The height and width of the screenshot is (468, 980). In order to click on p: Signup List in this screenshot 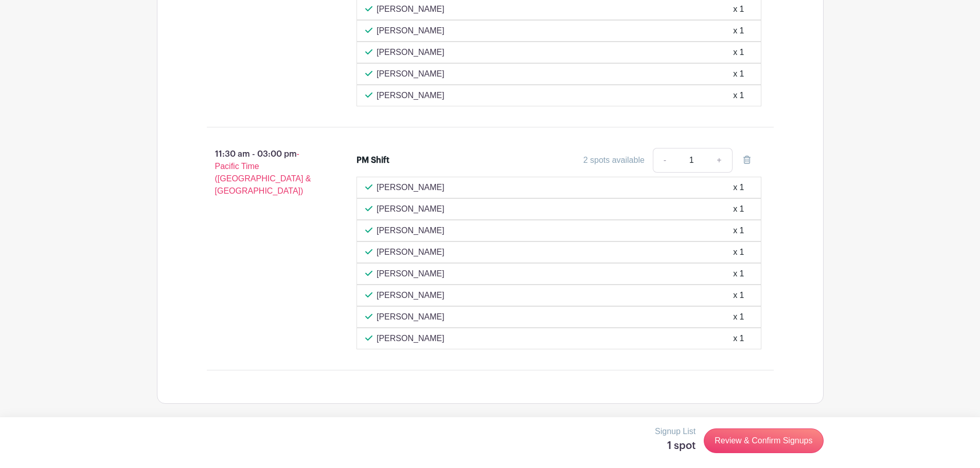, I will do `click(675, 432)`.